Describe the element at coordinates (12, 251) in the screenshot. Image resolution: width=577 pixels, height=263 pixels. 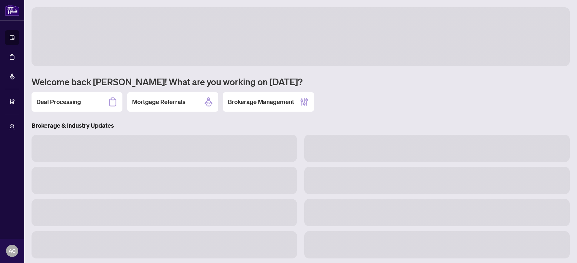
I see `span: AC` at that location.